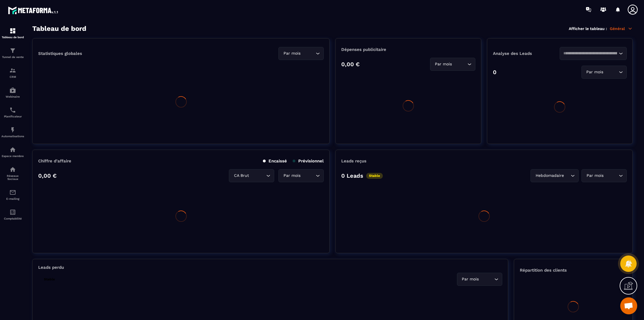  I want to click on p: 0 Leads, so click(353, 176).